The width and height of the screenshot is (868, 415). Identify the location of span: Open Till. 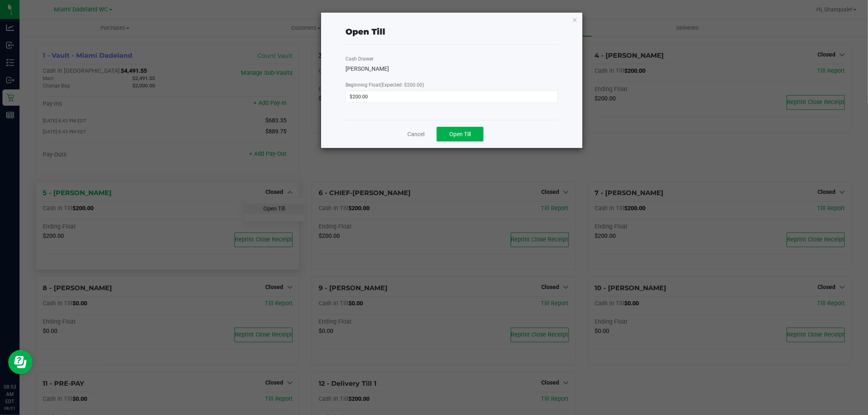
(460, 134).